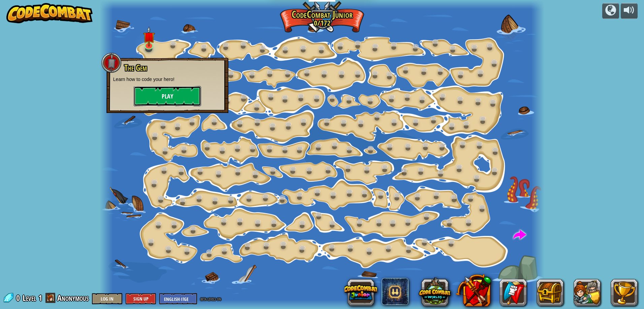  I want to click on button: Adjust volume, so click(630, 11).